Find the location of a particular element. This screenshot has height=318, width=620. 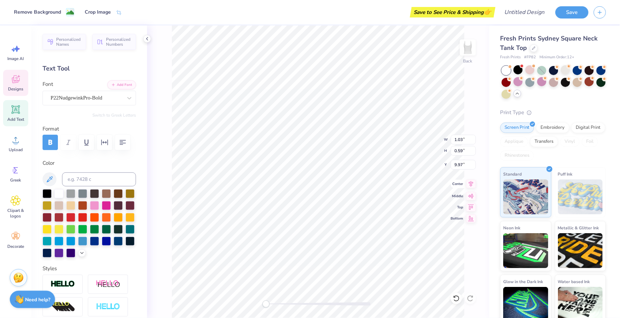

span: Glow in the Dark Ink is located at coordinates (524, 281).